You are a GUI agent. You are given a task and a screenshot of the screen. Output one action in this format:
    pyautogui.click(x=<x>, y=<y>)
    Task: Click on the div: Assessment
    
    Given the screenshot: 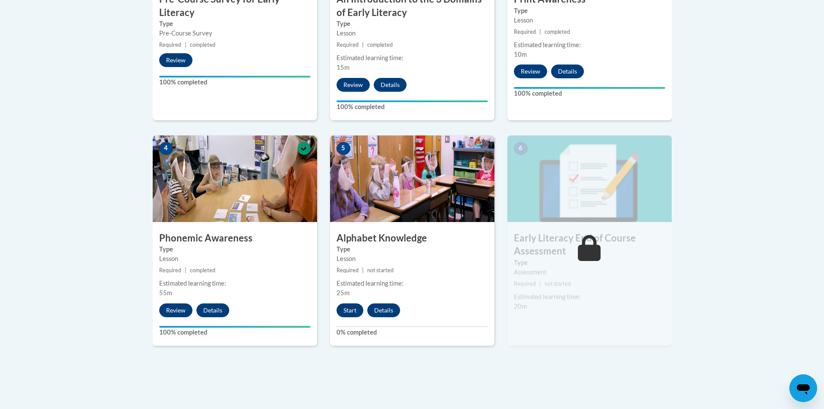 What is the action you would take?
    pyautogui.click(x=590, y=272)
    